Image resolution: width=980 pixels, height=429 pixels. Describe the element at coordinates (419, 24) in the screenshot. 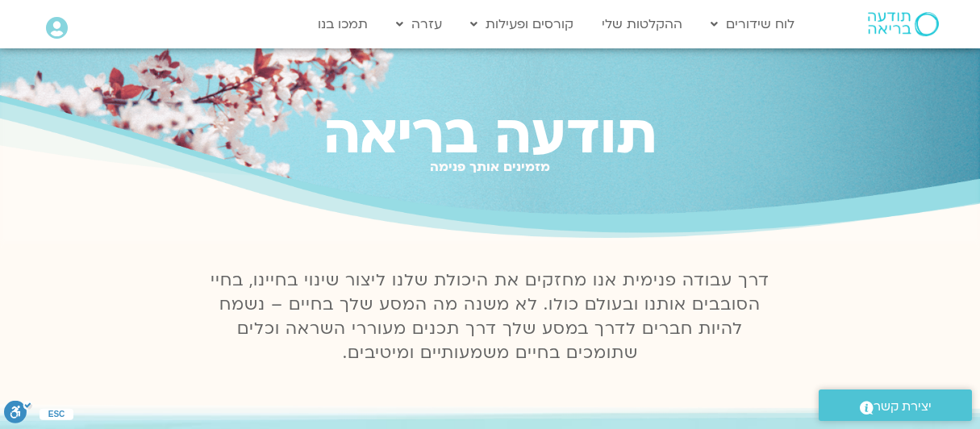

I see `a: עזרה` at that location.